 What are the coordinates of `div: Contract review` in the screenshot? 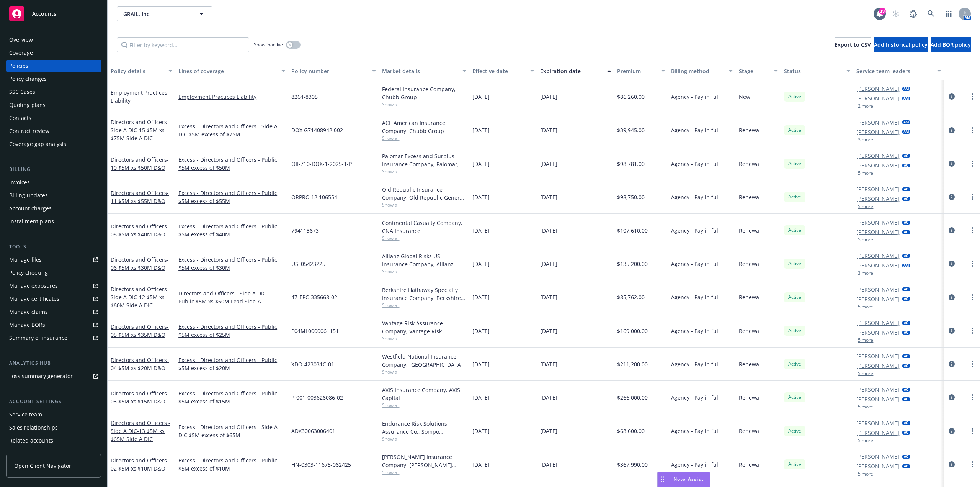 It's located at (29, 131).